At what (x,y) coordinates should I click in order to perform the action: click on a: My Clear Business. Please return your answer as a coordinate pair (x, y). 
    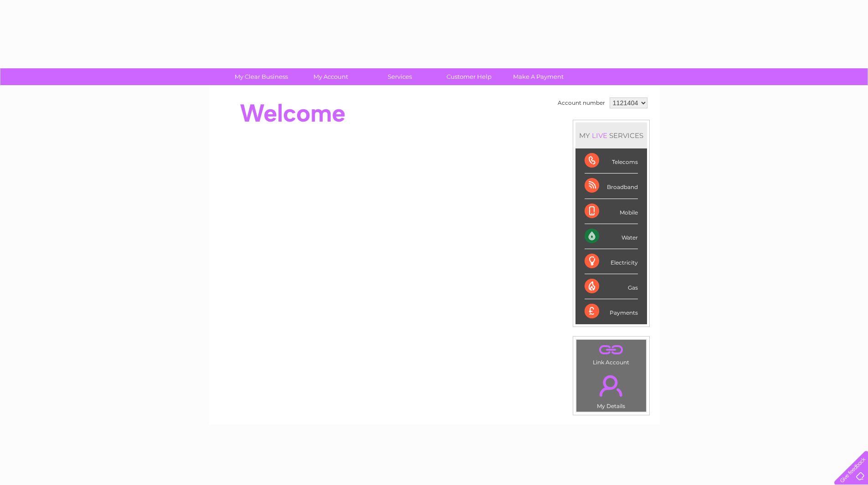
    Looking at the image, I should click on (261, 77).